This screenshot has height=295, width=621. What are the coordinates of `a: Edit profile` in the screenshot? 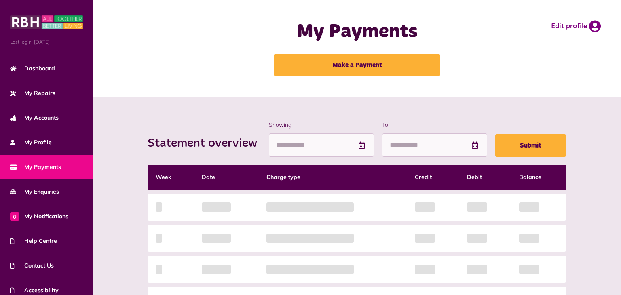 It's located at (575, 26).